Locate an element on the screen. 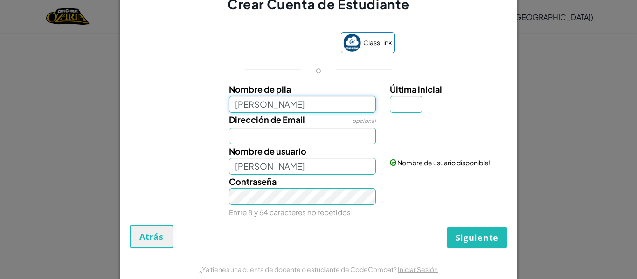 The image size is (637, 279). small: Entre 8 y 64 caracteres no repetidos is located at coordinates (289, 212).